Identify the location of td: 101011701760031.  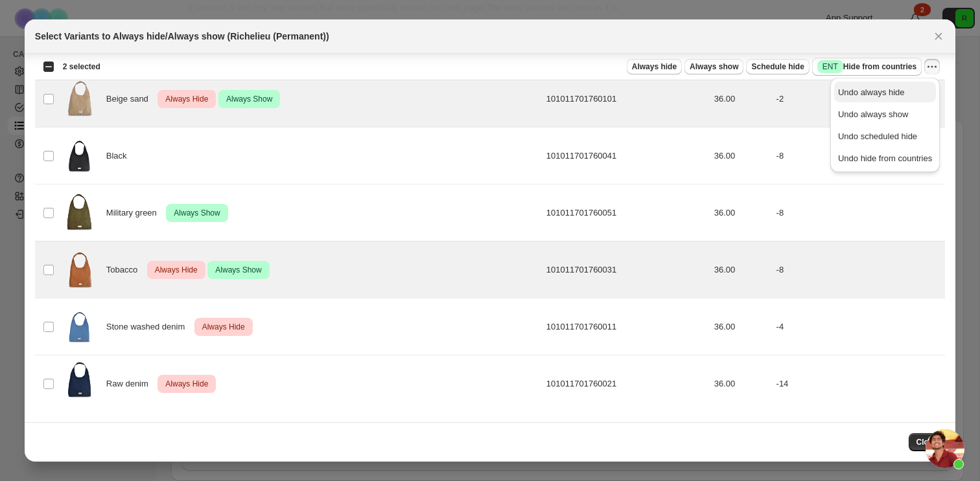
(626, 270).